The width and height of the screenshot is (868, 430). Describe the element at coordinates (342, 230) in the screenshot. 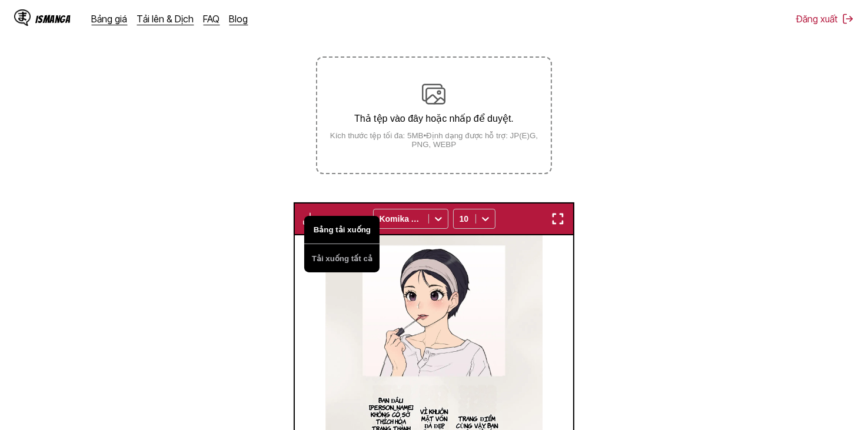

I see `button: Bảng tải xuống` at that location.